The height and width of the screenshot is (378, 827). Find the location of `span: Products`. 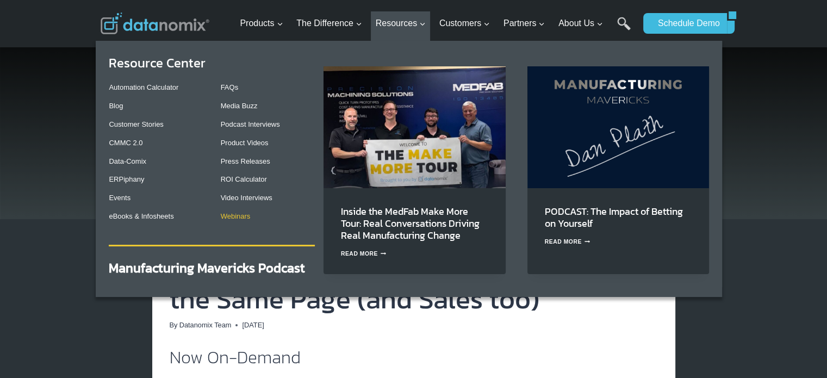

span: Products is located at coordinates (261, 23).